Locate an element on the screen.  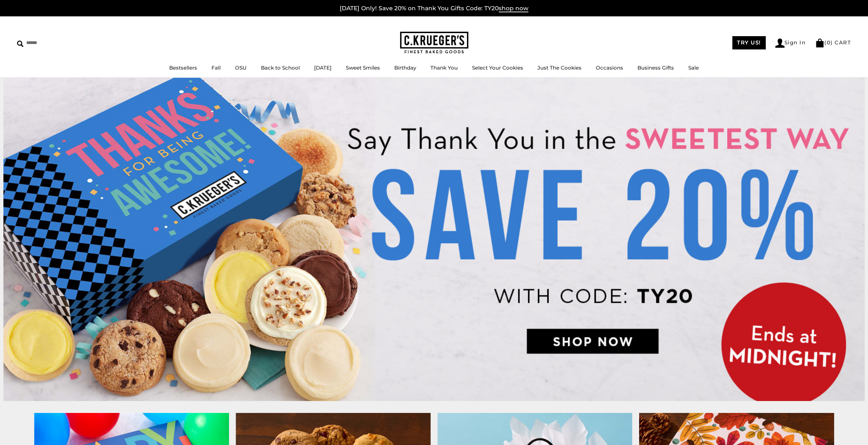
input: Search is located at coordinates (58, 42).